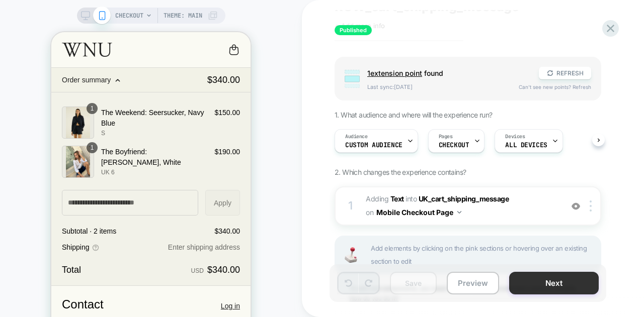 The image size is (644, 317). What do you see at coordinates (179, 274) in the screenshot?
I see `a: Log in` at bounding box center [179, 274].